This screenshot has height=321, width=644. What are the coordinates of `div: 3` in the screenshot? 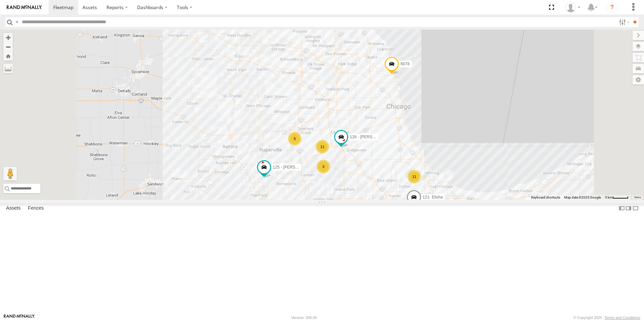 It's located at (323, 167).